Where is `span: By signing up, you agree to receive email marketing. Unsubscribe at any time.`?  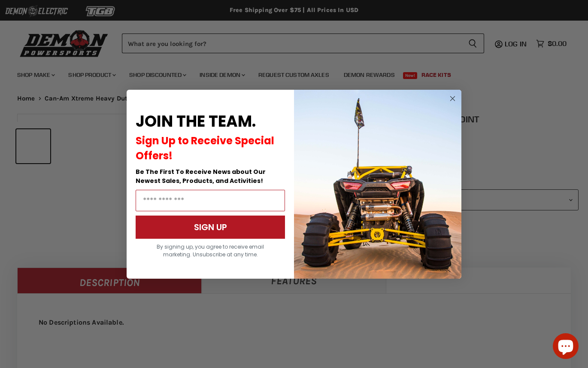 span: By signing up, you agree to receive email marketing. Unsubscribe at any time. is located at coordinates (210, 250).